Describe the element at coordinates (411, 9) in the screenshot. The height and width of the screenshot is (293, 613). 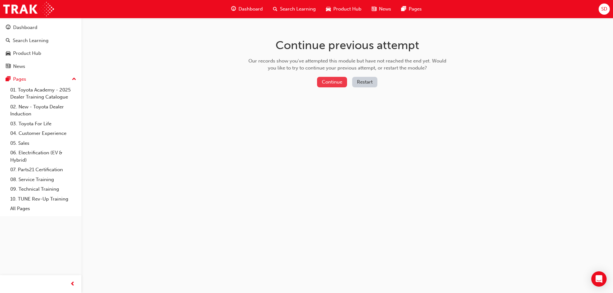
I see `a: pages-iconPages` at that location.